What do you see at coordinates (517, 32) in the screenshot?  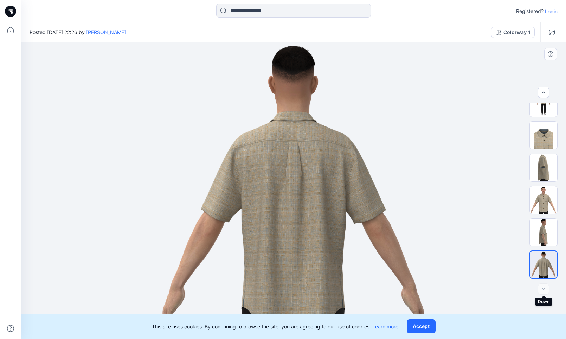 I see `div: Colorway 1` at bounding box center [517, 32].